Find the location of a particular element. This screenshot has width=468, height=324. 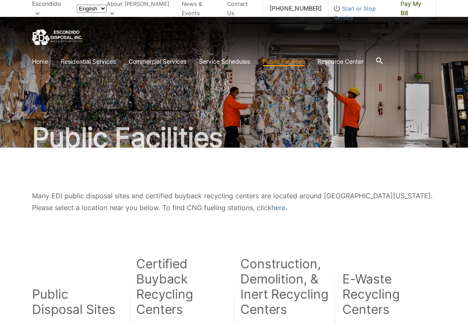

h1: Public Facilities is located at coordinates (234, 137).